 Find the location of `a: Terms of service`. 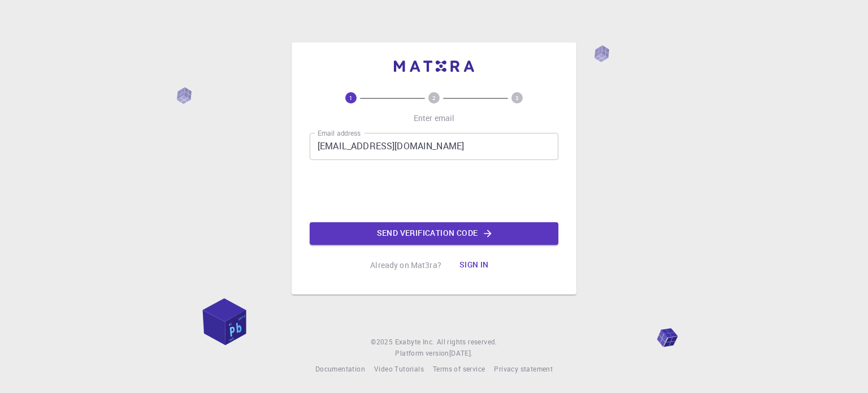

a: Terms of service is located at coordinates (459, 369).